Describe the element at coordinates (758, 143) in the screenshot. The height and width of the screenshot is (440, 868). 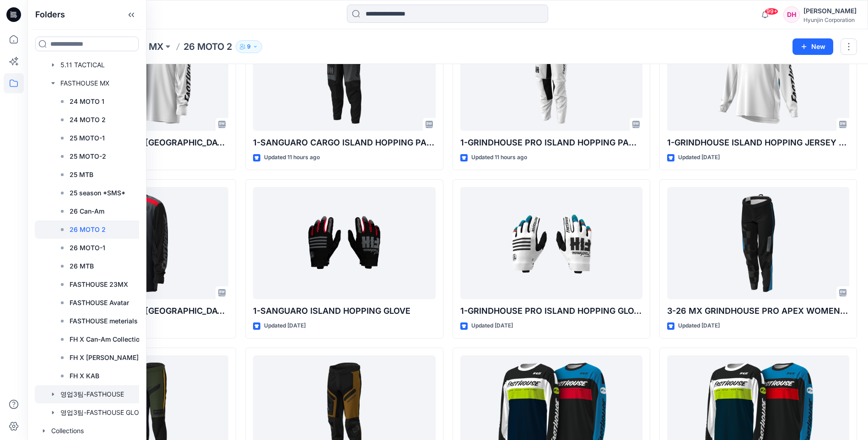
I see `p: 1-GRINDHOUSE ISLAND HOPPING JERSEY YOUTH` at that location.